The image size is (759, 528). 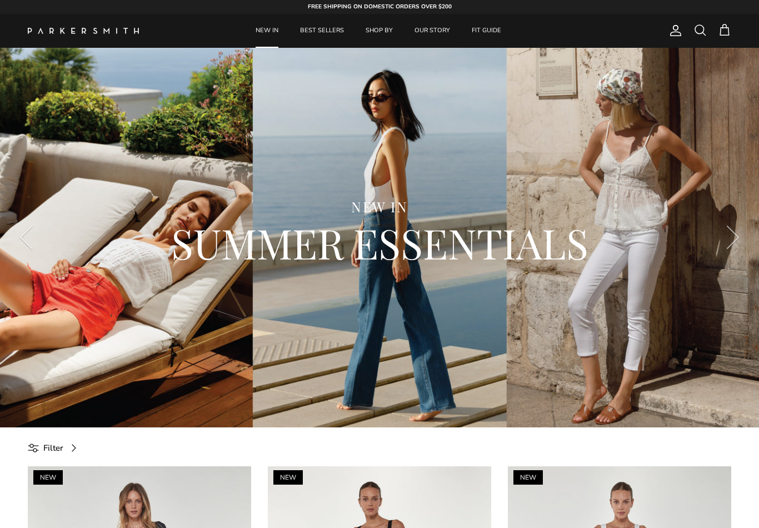 I want to click on div: Primary, so click(x=378, y=31).